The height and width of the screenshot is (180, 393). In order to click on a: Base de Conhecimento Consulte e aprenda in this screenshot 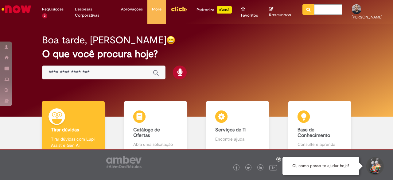, I will do `click(320, 128)`.